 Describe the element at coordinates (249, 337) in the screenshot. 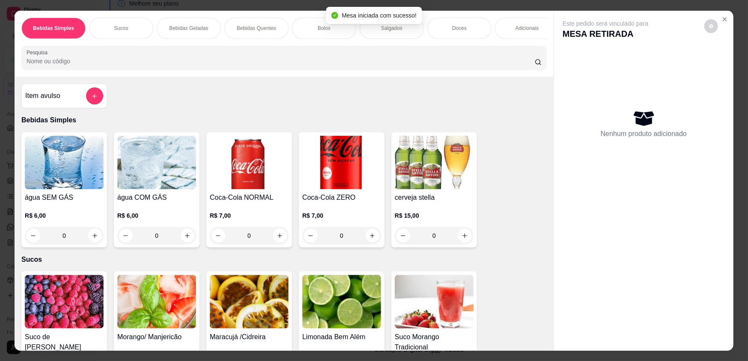

I see `h4: Maracujá /Cidreira` at that location.